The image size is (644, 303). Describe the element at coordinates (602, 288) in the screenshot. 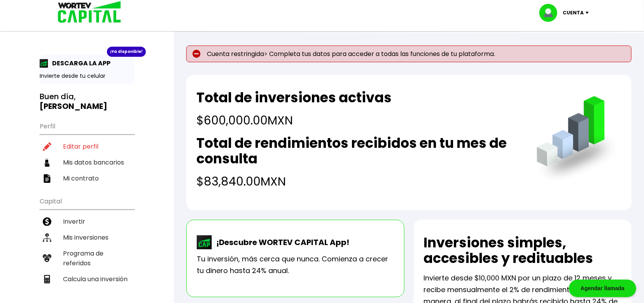

I see `div: Agendar llamada` at that location.